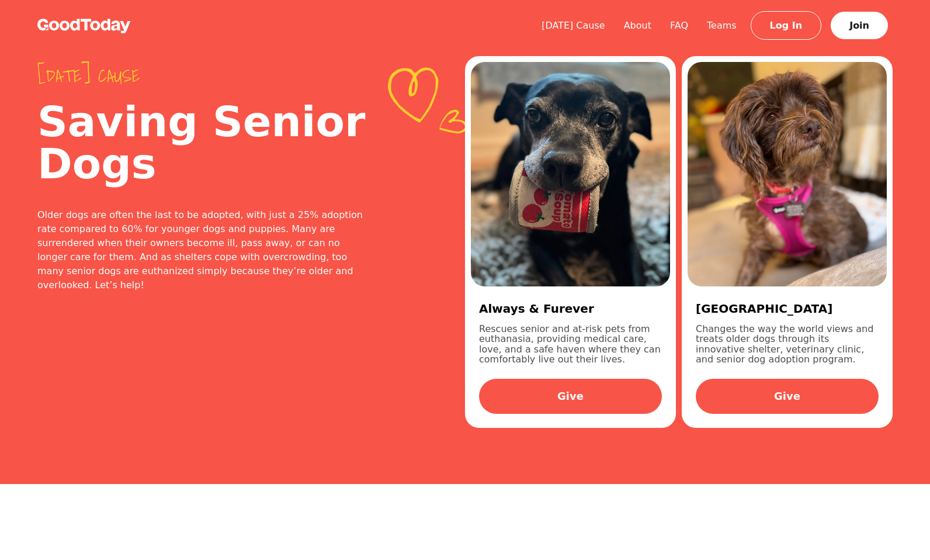  Describe the element at coordinates (570, 309) in the screenshot. I see `h3: Always & Furever` at that location.